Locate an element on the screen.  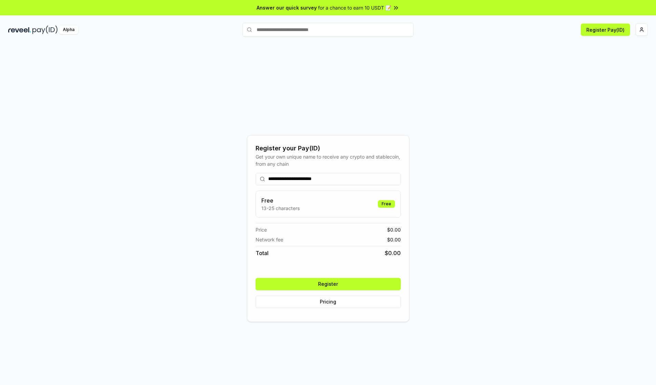
p: 13-25 characters is located at coordinates (280, 208).